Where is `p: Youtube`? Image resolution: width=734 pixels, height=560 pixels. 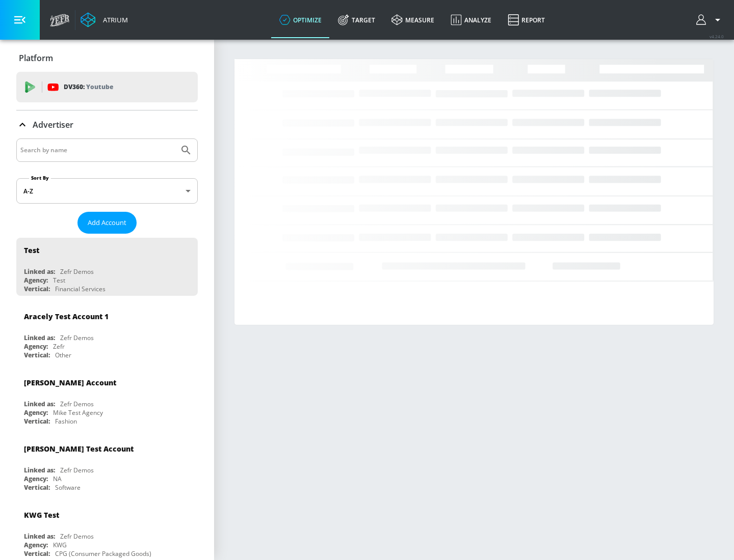 p: Youtube is located at coordinates (100, 87).